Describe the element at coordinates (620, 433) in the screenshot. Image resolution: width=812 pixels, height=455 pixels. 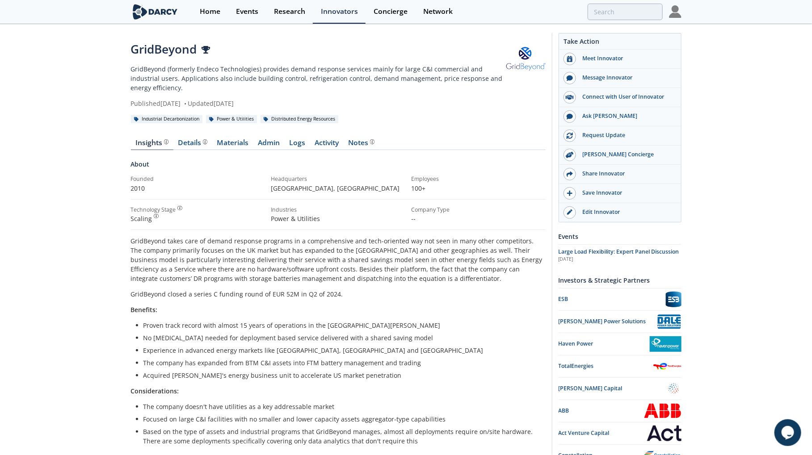
I see `a: Act Venture Capital Act Venture Capital` at that location.